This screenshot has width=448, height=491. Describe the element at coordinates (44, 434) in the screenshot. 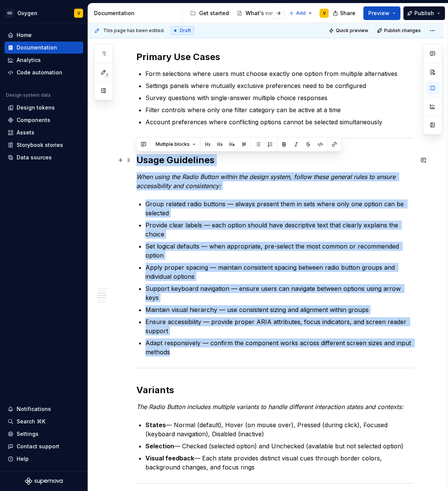

I see `a: Settings` at that location.